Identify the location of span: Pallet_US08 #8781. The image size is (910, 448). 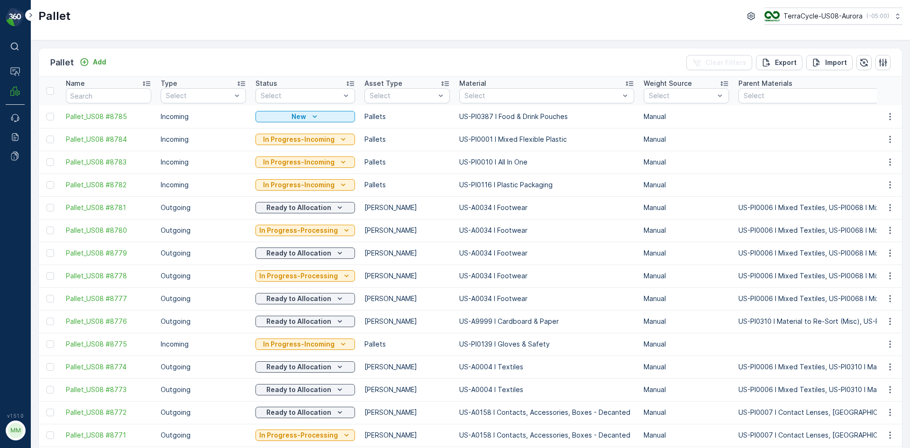
(109, 208).